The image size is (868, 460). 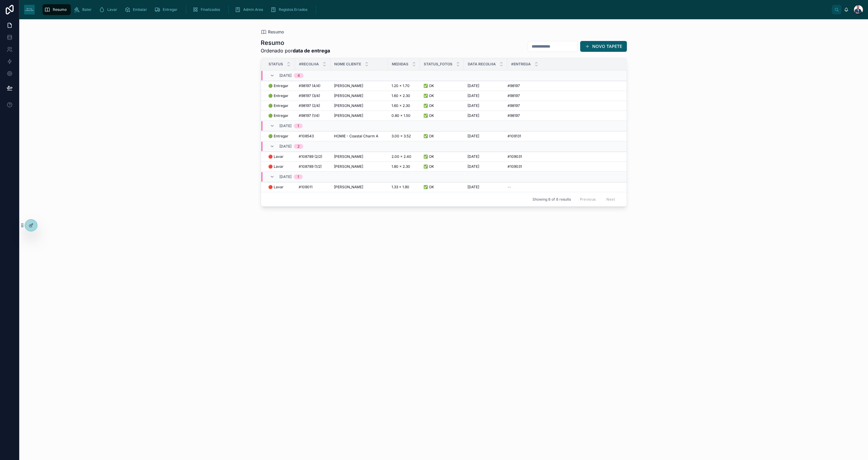 What do you see at coordinates (404, 136) in the screenshot?
I see `a: 3.00 x 3.52` at bounding box center [404, 136].